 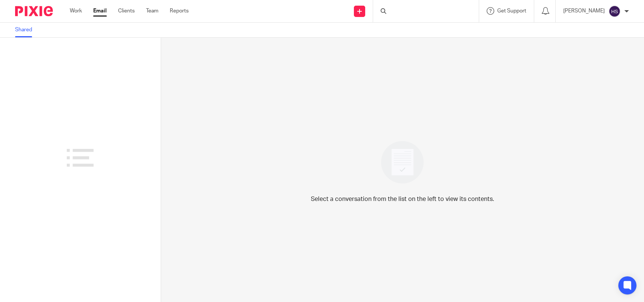 What do you see at coordinates (403, 199) in the screenshot?
I see `p: Select a conversation from the list on the left to view its contents.` at bounding box center [403, 199].